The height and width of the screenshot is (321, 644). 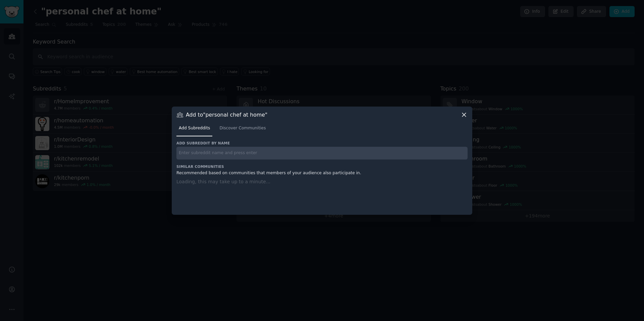 What do you see at coordinates (322, 143) in the screenshot?
I see `h3: Add subreddit by name` at bounding box center [322, 143].